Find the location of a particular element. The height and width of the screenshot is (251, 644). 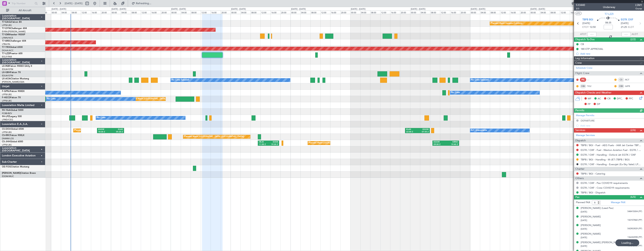

a: 9H-YAAGlobal 5000 is located at coordinates (13, 110).